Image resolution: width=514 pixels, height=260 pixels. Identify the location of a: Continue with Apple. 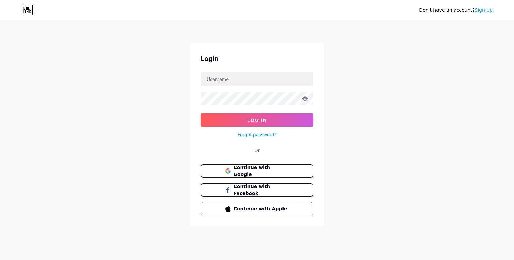
(257, 209).